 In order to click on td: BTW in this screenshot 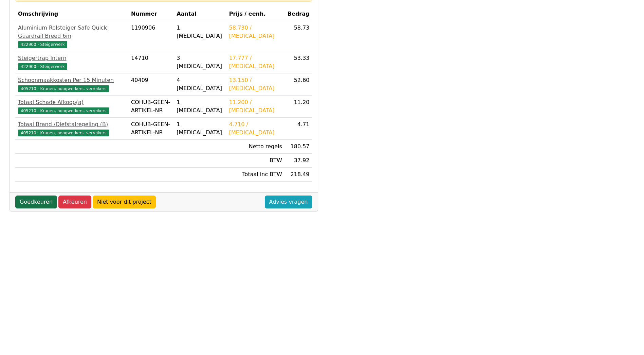, I will do `click(256, 161)`.